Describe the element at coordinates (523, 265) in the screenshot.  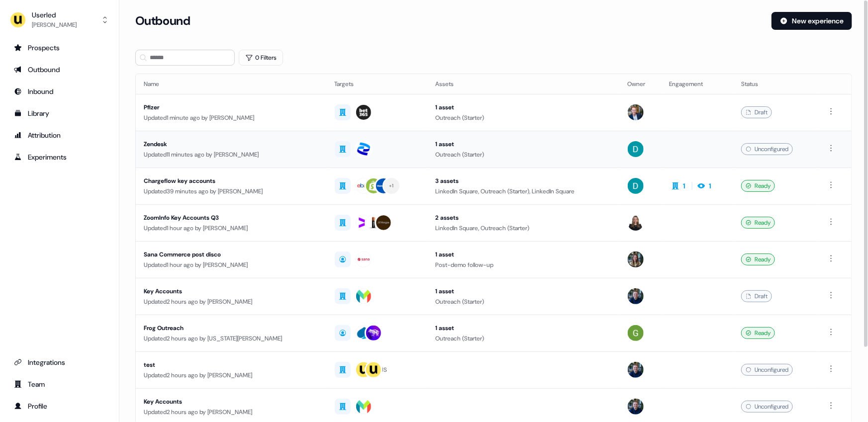
I see `div: Post-demo follow-up` at that location.